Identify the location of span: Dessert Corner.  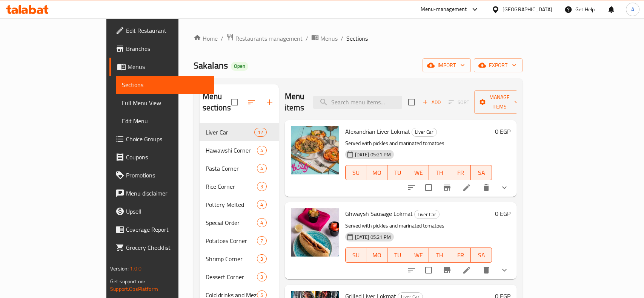
(231, 277).